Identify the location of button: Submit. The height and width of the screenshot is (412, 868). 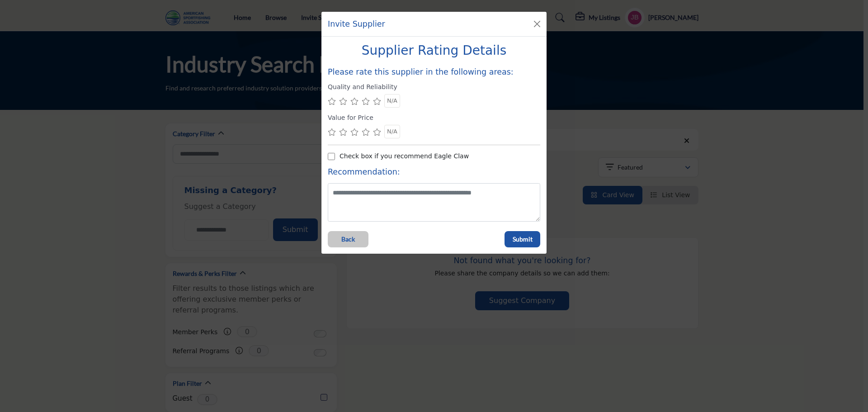
(522, 239).